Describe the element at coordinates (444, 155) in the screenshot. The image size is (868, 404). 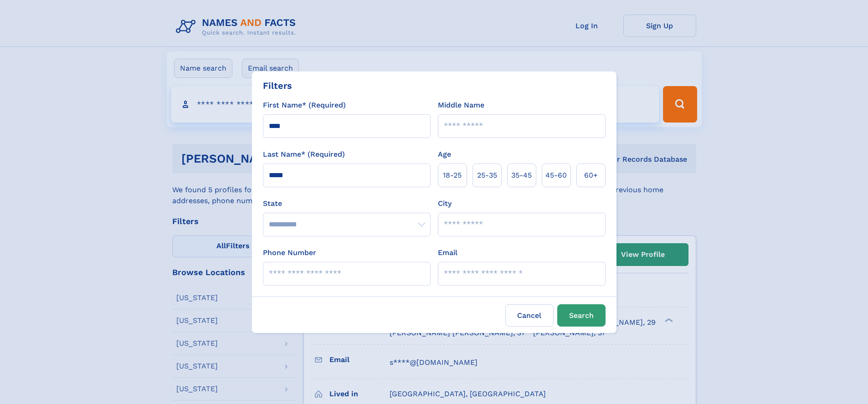
I see `label: Age` at that location.